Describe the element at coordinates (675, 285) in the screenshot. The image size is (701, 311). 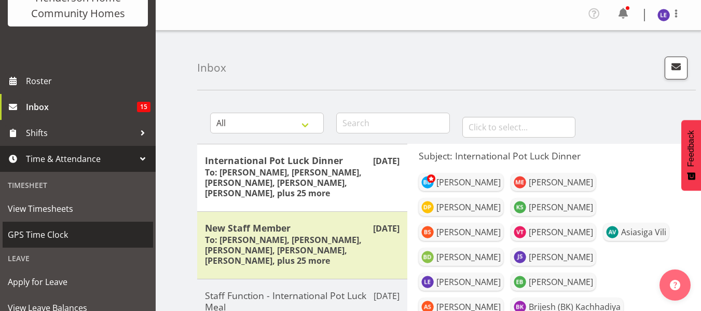
I see `img: help-xxl-2.png` at that location.